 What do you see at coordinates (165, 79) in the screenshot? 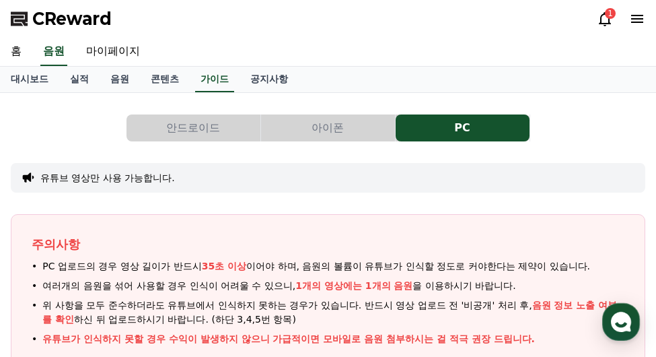
I see `a: 콘텐츠` at bounding box center [165, 79].